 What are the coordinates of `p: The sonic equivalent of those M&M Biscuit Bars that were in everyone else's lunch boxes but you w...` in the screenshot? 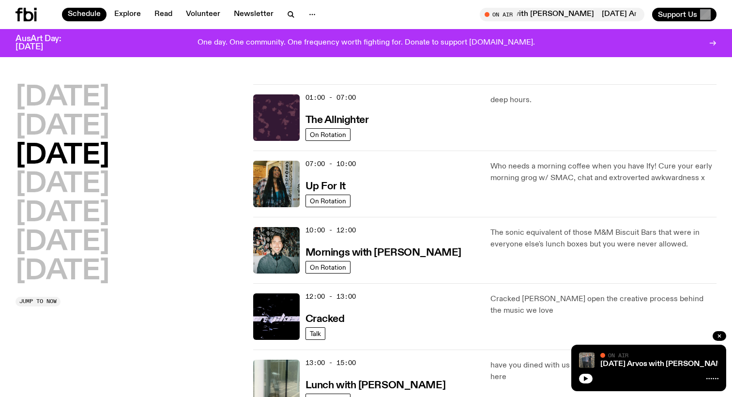 It's located at (604, 239).